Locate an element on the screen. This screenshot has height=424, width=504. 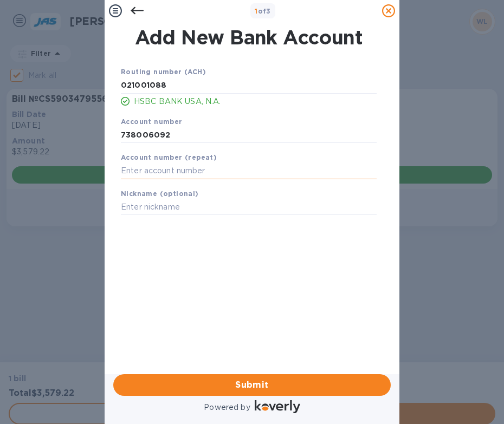
h1: Add New Bank Account is located at coordinates (249, 37).